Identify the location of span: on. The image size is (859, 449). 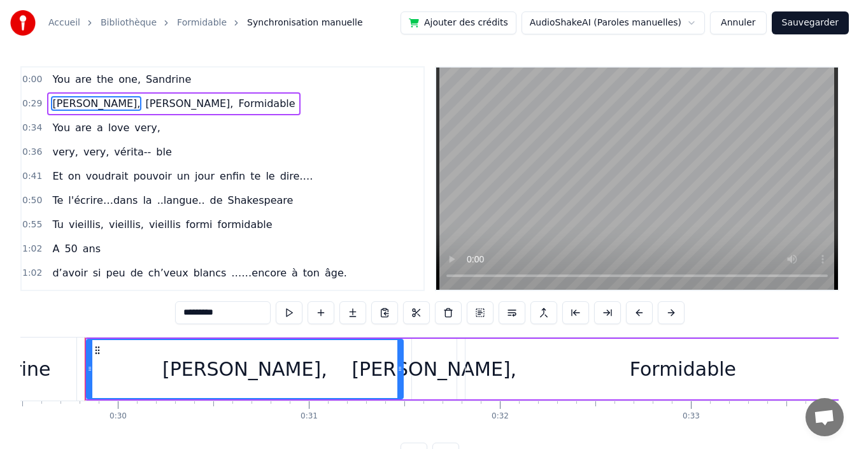
(74, 176).